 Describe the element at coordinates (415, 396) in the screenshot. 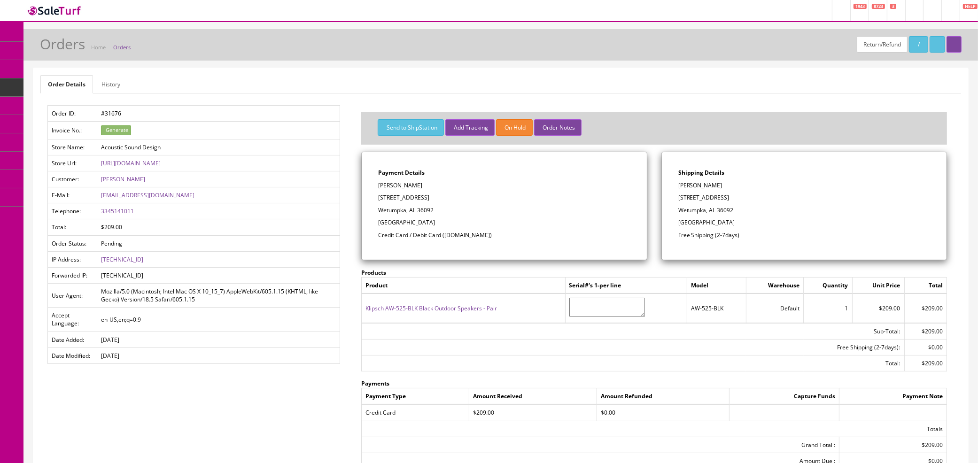

I see `td: Payment Type` at that location.